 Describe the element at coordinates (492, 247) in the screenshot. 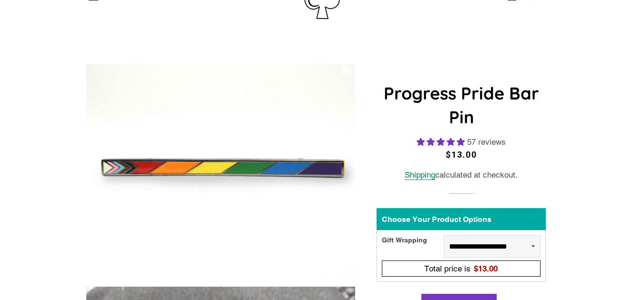

I see `select: Gift Wrapping` at that location.